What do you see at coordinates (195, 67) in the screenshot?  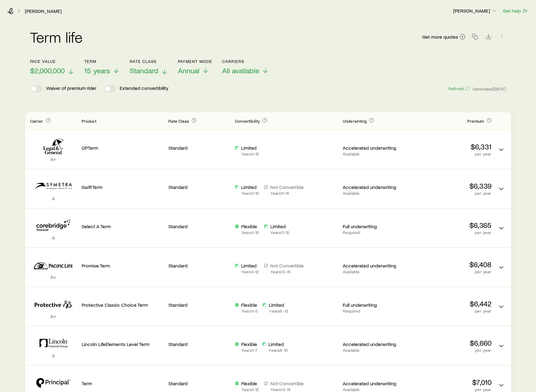 I see `button: Payment ModeAnnual` at bounding box center [195, 67].